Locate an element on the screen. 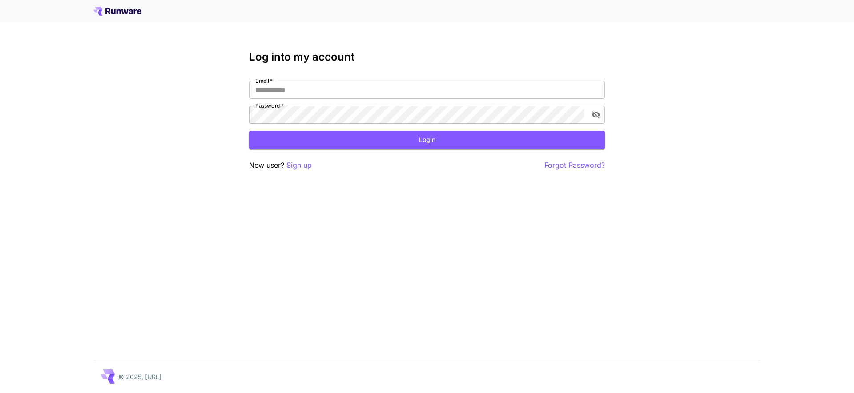 The image size is (854, 393). p: New user? is located at coordinates (280, 165).